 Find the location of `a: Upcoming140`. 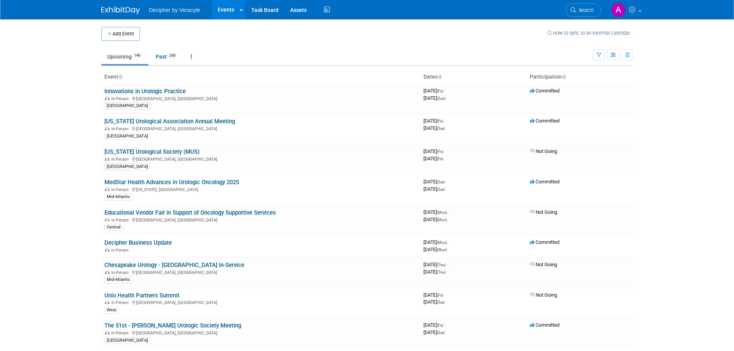

a: Upcoming140 is located at coordinates (125, 57).